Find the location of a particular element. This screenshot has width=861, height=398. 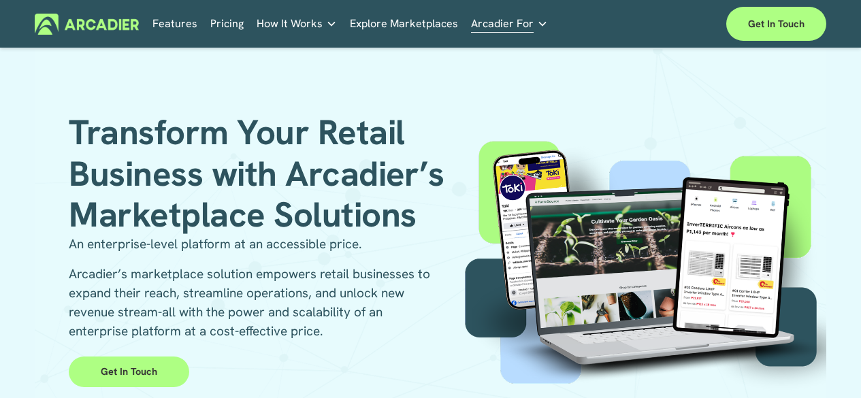

span: Arcadier For is located at coordinates (502, 24).